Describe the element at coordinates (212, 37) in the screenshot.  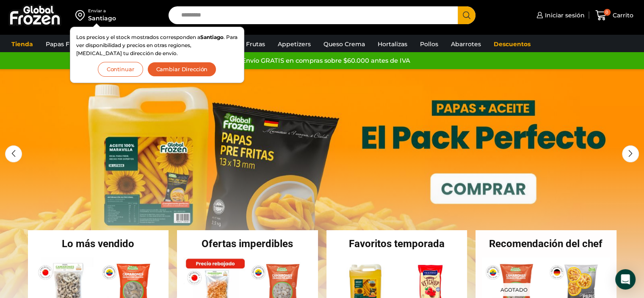
I see `strong: Santiago` at that location.